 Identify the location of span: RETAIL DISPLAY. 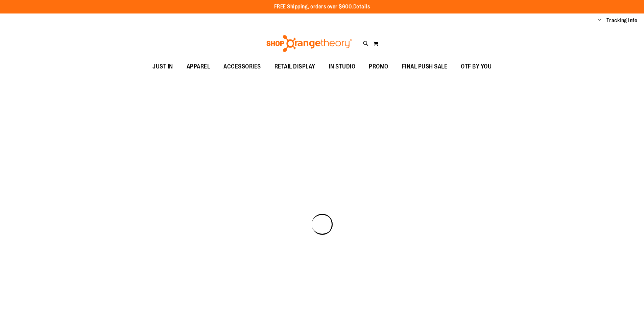
(295, 67).